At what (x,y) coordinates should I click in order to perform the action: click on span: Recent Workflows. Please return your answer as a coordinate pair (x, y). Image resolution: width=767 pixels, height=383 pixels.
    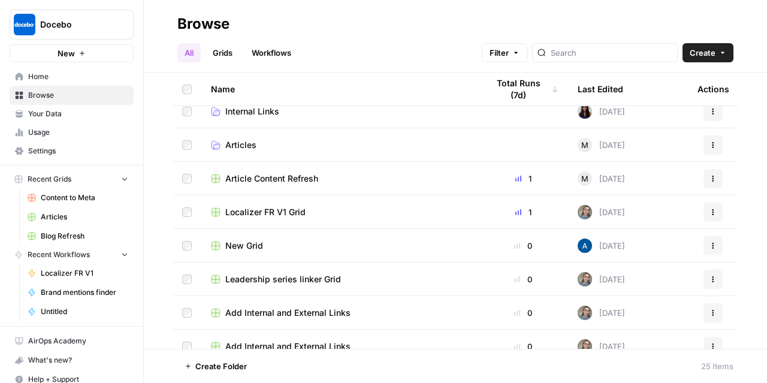
    Looking at the image, I should click on (59, 255).